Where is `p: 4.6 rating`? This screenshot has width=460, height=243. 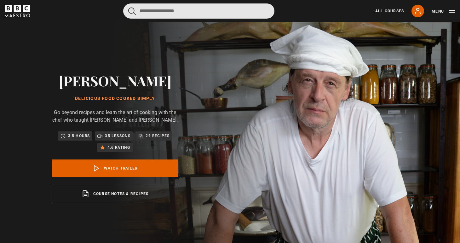 p: 4.6 rating is located at coordinates (119, 147).